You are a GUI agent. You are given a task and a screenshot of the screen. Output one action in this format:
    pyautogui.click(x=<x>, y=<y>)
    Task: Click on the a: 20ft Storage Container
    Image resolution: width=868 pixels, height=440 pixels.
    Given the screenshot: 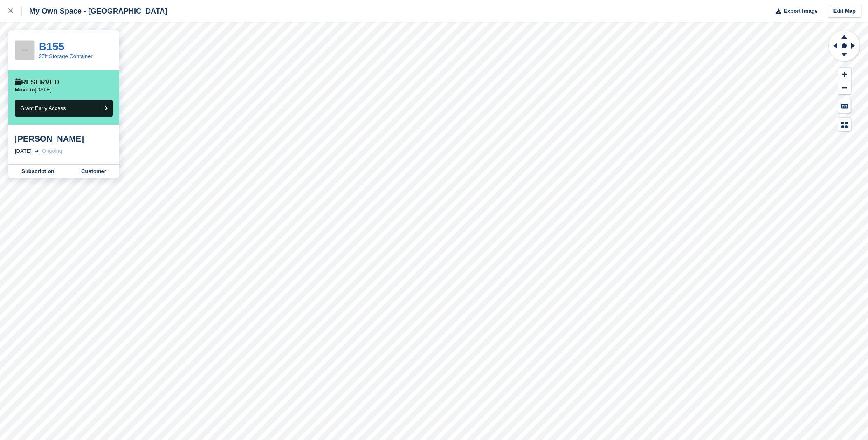 What is the action you would take?
    pyautogui.click(x=65, y=56)
    